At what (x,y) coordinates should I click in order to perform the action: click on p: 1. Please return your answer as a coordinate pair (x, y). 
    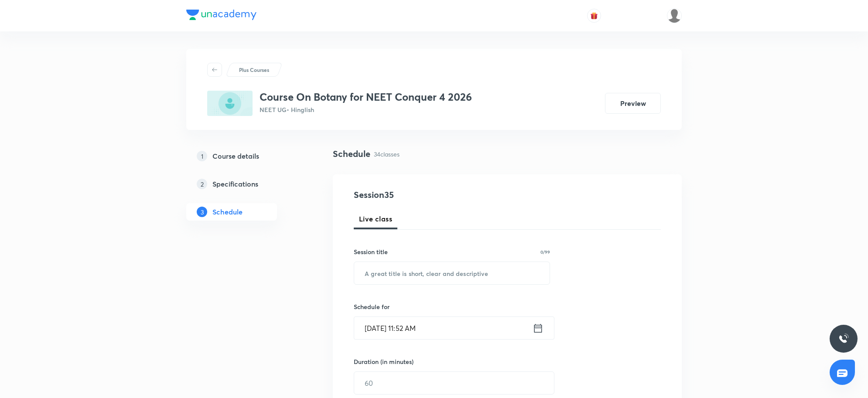
    Looking at the image, I should click on (202, 157).